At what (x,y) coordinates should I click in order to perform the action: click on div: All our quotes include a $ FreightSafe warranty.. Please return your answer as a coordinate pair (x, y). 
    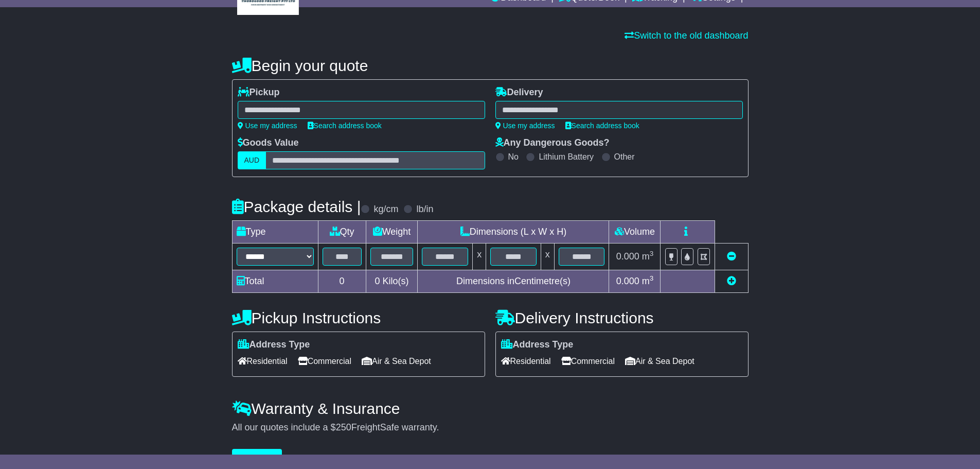
    Looking at the image, I should click on (490, 428).